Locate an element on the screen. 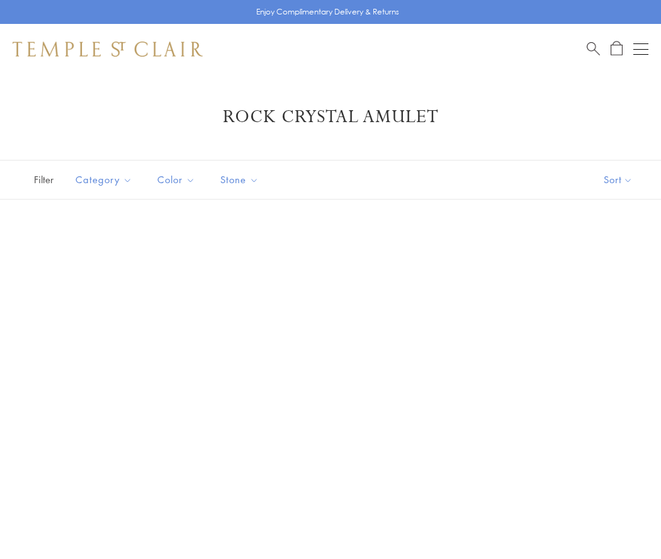 The width and height of the screenshot is (661, 559). p: Enjoy Complimentary Delivery & Returns is located at coordinates (327, 12).